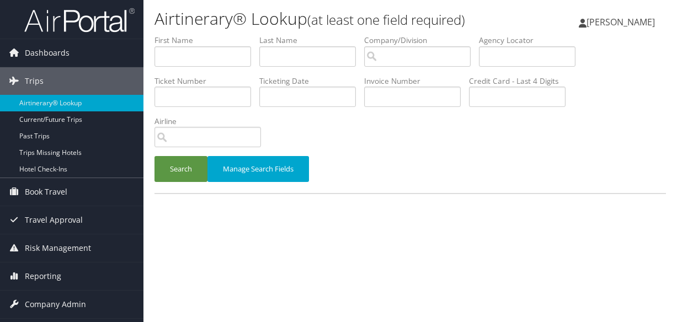  What do you see at coordinates (181, 169) in the screenshot?
I see `button: Search` at bounding box center [181, 169].